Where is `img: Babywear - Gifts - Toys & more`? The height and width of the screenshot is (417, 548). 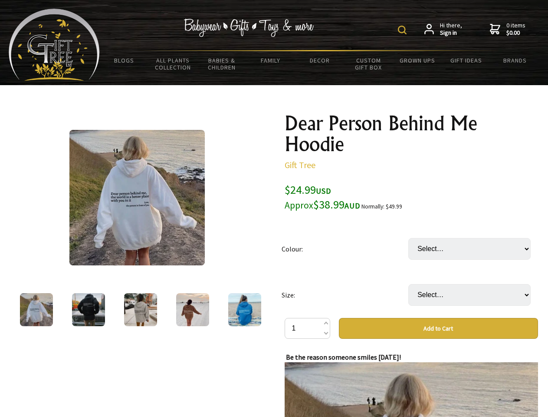
img: Babywear - Gifts - Toys & more is located at coordinates (249, 28).